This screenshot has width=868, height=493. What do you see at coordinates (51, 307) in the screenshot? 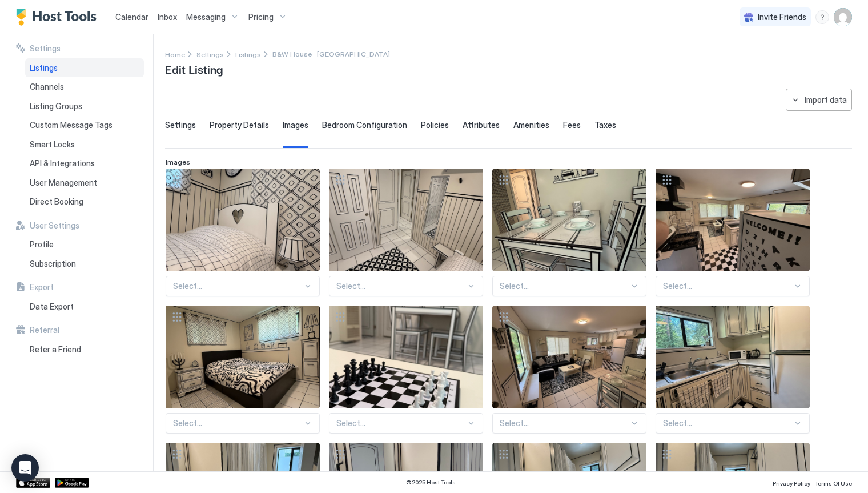
I see `span: Data Export` at bounding box center [51, 307].